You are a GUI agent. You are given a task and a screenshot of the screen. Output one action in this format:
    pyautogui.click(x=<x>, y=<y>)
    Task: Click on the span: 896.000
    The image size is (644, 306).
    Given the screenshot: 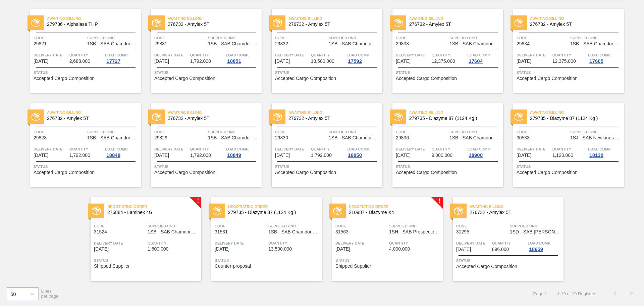 What is the action you would take?
    pyautogui.click(x=500, y=249)
    